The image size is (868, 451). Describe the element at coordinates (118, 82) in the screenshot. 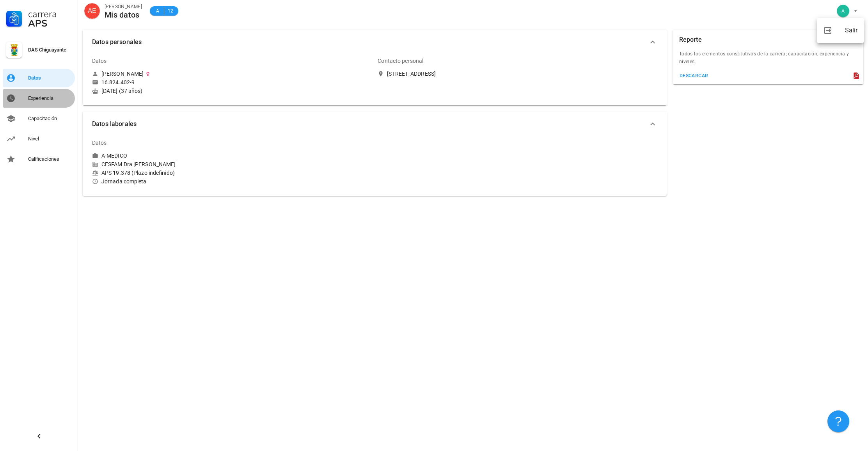

I see `div: 16.824.402-9` at that location.